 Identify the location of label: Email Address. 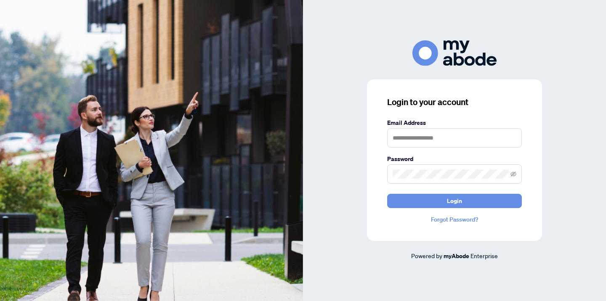
(454, 123).